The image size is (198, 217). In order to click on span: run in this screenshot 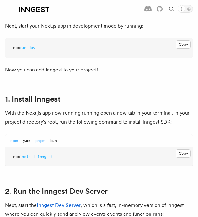, I will do `click(23, 48)`.